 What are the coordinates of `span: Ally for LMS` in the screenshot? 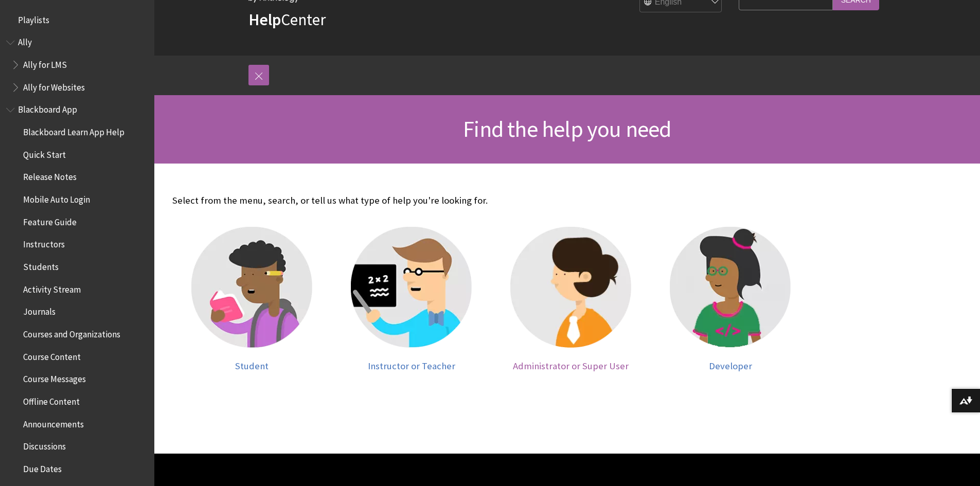 It's located at (45, 63).